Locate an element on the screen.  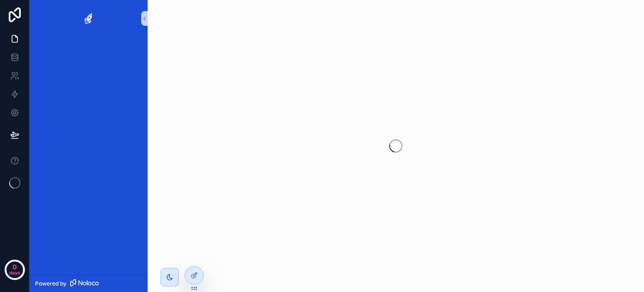
span: Powered by is located at coordinates (51, 283).